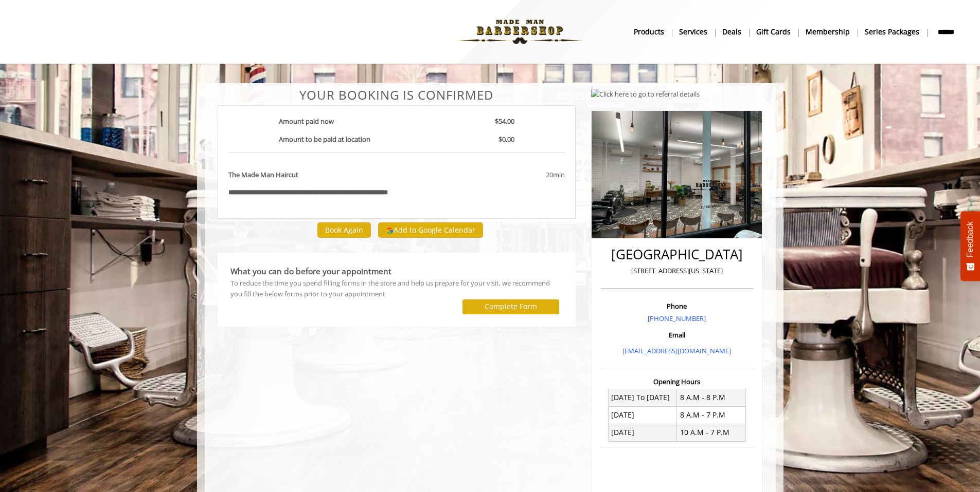  I want to click on b: gift cards, so click(773, 32).